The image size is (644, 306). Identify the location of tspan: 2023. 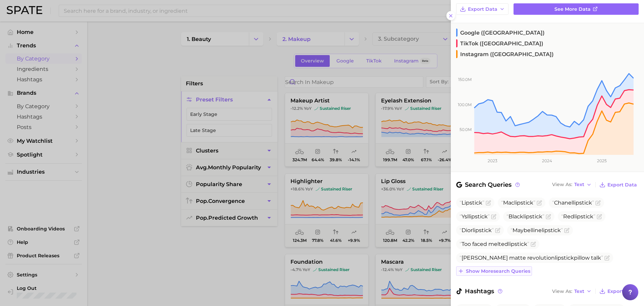
(492, 160).